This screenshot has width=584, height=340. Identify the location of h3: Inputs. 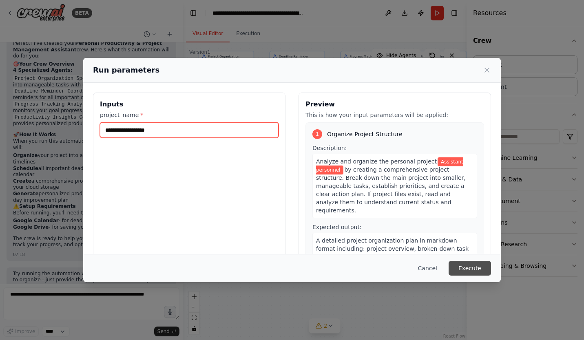
(189, 104).